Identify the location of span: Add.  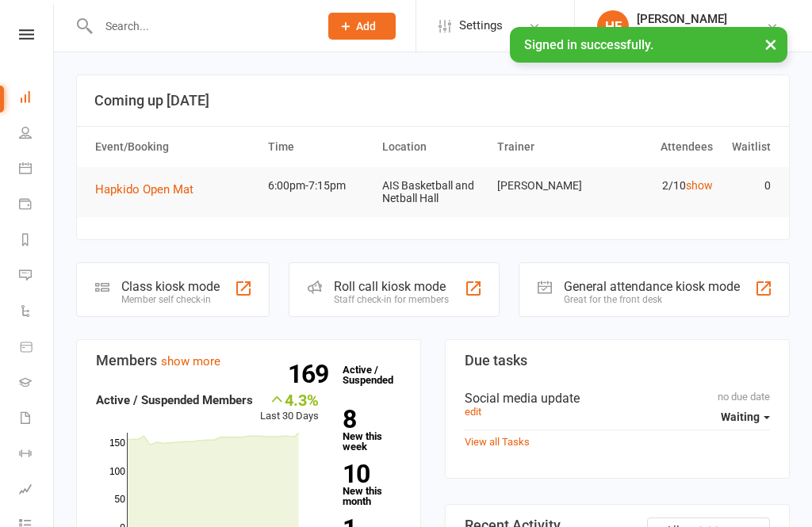
(365, 26).